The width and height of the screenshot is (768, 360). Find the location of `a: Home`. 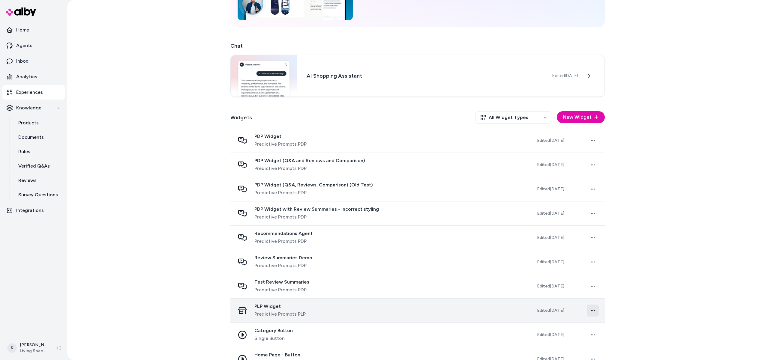

a: Home is located at coordinates (34, 30).